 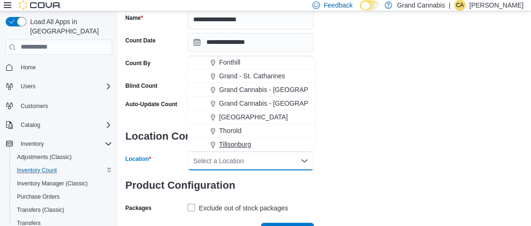 I want to click on span: Thorold, so click(x=230, y=131).